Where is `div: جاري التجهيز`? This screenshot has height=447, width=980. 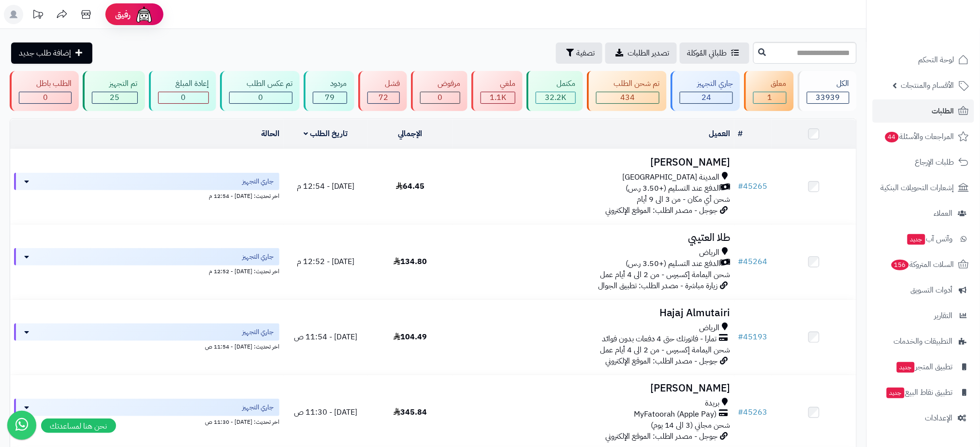
div: جاري التجهيز is located at coordinates (706, 84).